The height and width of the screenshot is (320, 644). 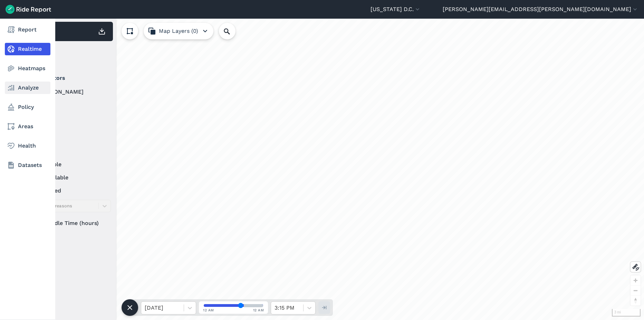 I want to click on label: Spin, so click(x=70, y=118).